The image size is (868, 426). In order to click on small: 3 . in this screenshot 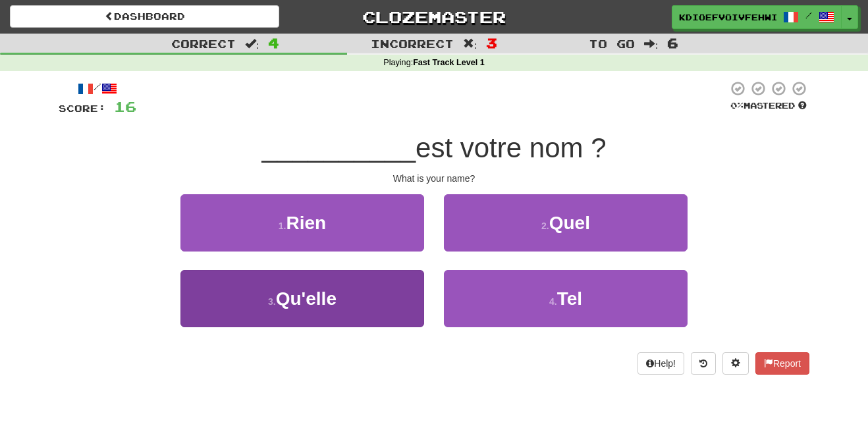, I will do `click(272, 302)`.